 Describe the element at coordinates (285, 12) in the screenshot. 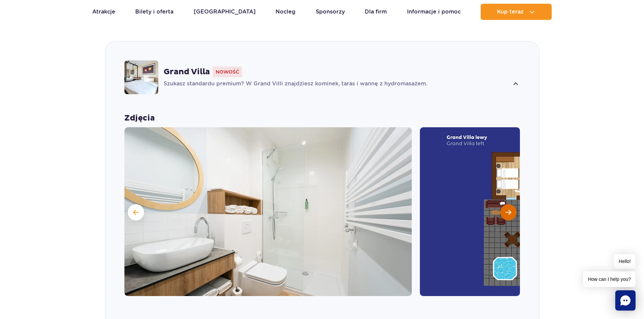

I see `a: Nocleg` at that location.